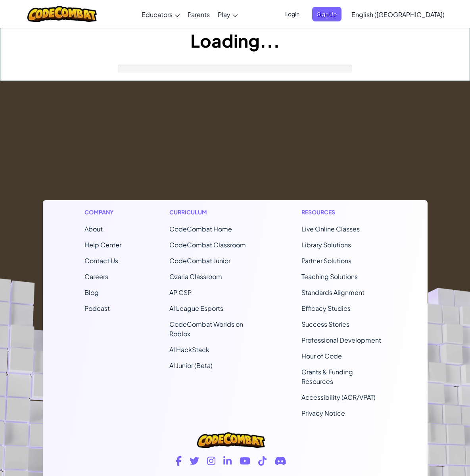  Describe the element at coordinates (200, 261) in the screenshot. I see `a: CodeCombat Junior` at that location.